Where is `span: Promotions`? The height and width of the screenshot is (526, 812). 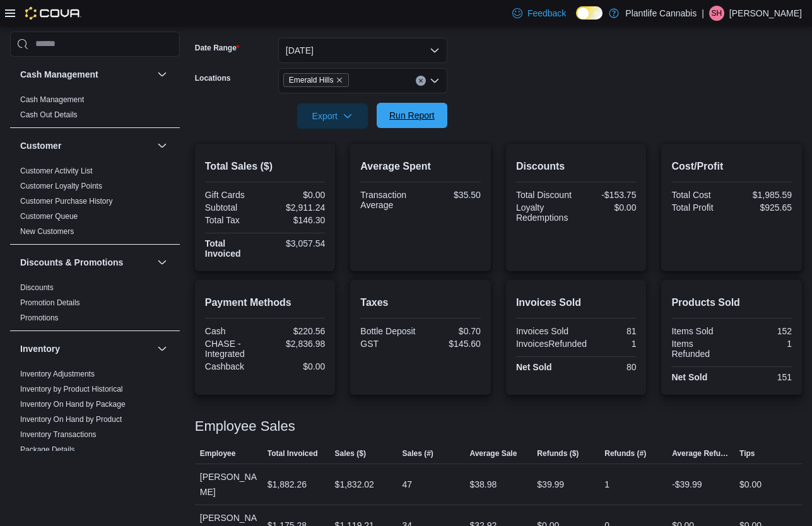 span: Promotions is located at coordinates (39, 317).